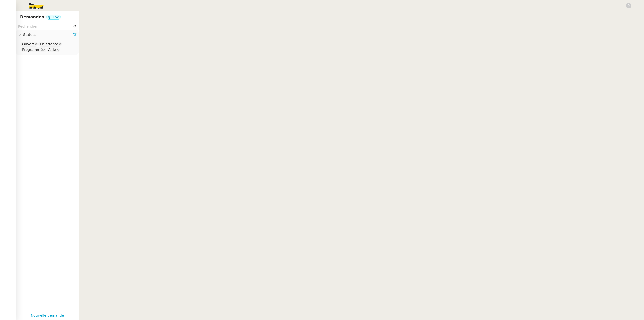 This screenshot has width=644, height=320. I want to click on a: Nouvelle demande, so click(48, 316).